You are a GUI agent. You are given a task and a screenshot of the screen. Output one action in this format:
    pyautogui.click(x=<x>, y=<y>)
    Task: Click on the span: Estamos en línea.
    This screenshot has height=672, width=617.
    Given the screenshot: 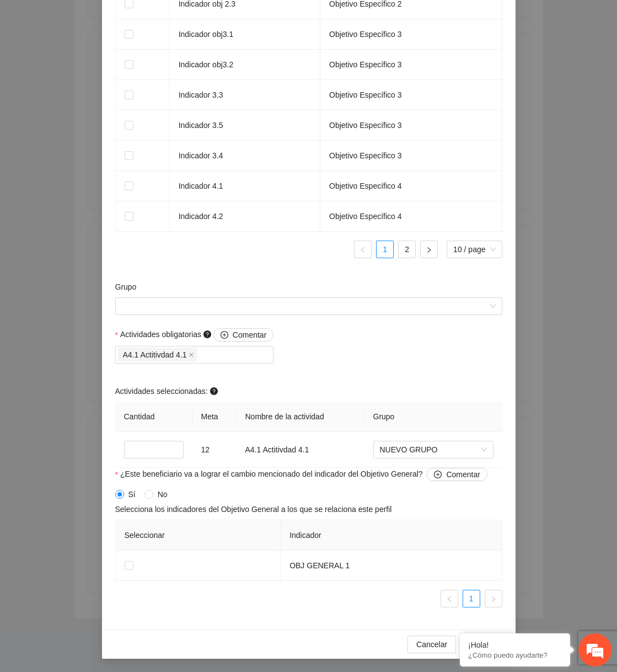 What is the action you would take?
    pyautogui.click(x=108, y=203)
    